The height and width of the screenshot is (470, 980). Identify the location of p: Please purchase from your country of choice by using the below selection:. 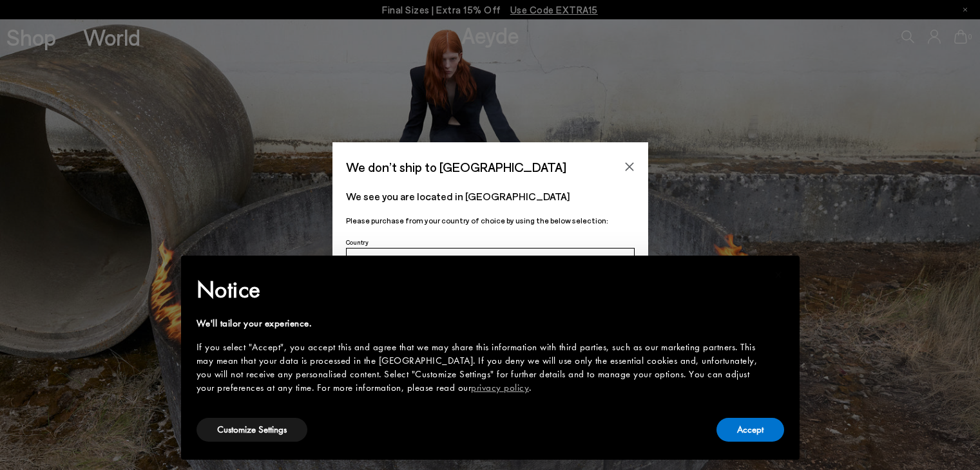
(490, 220).